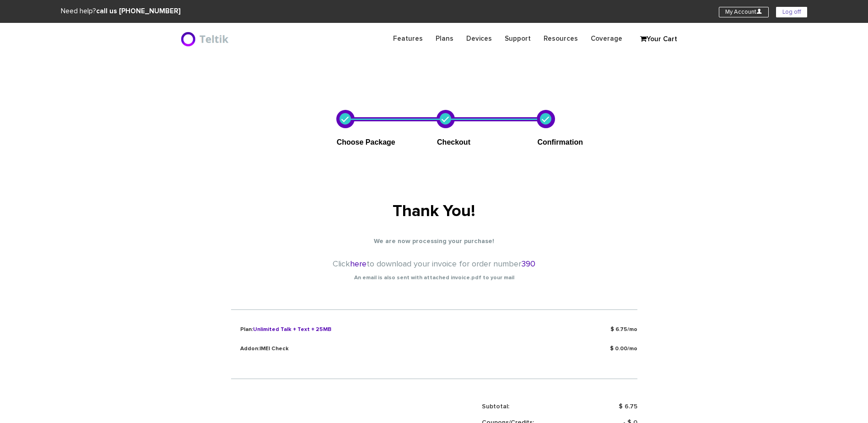 This screenshot has height=423, width=868. What do you see at coordinates (560, 38) in the screenshot?
I see `a: Resources` at bounding box center [560, 38].